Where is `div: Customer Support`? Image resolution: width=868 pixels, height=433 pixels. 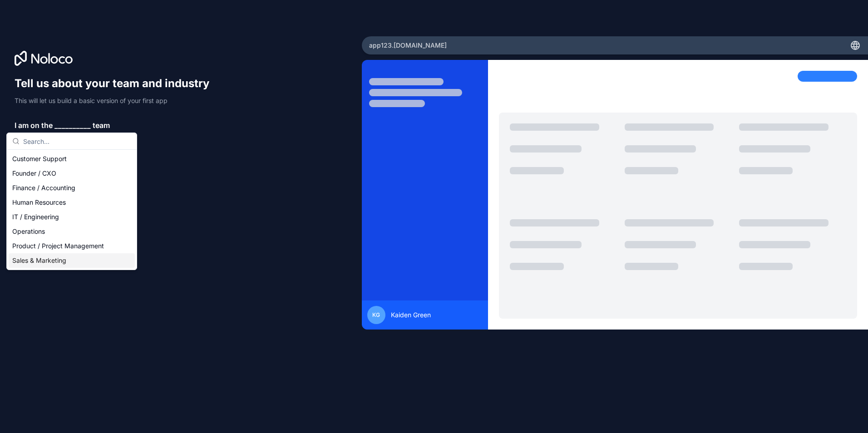 div: Customer Support is located at coordinates (72, 159).